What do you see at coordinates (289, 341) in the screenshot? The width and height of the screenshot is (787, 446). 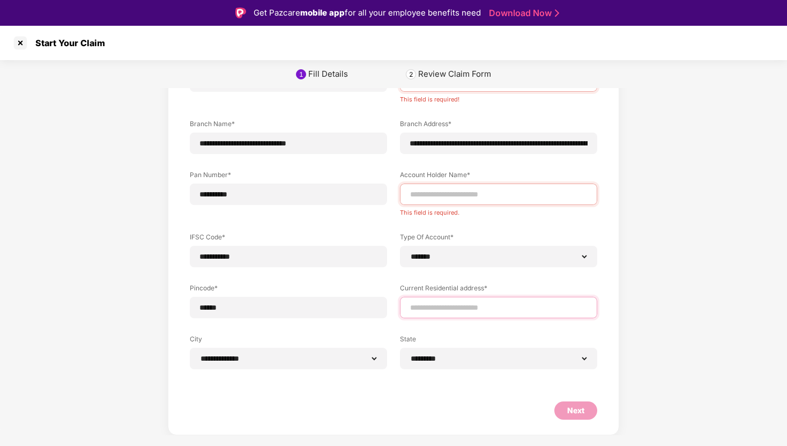 I see `label: City` at bounding box center [289, 341].